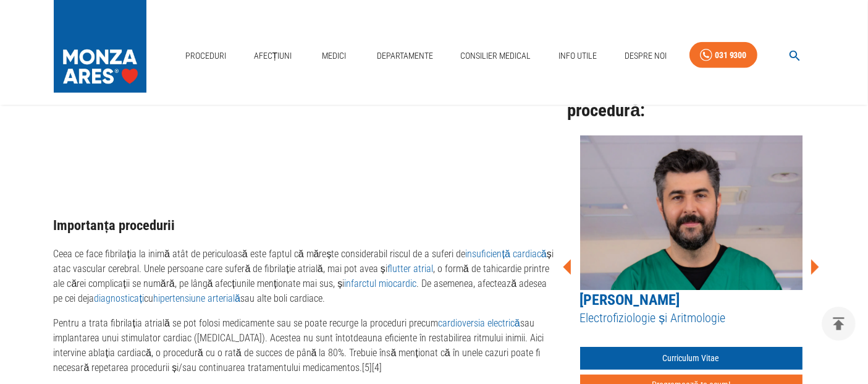 Image resolution: width=868 pixels, height=384 pixels. Describe the element at coordinates (578, 55) in the screenshot. I see `a: Info Utile` at that location.